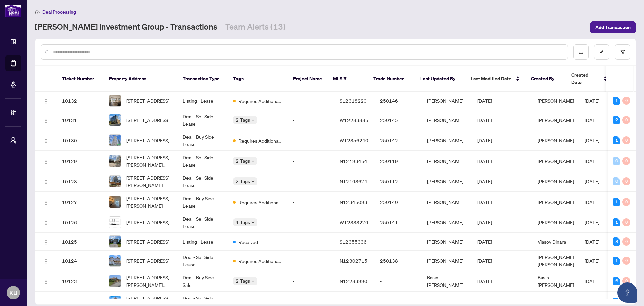 This screenshot has width=644, height=306. Describe the element at coordinates (546, 79) in the screenshot. I see `th: Created By` at that location.